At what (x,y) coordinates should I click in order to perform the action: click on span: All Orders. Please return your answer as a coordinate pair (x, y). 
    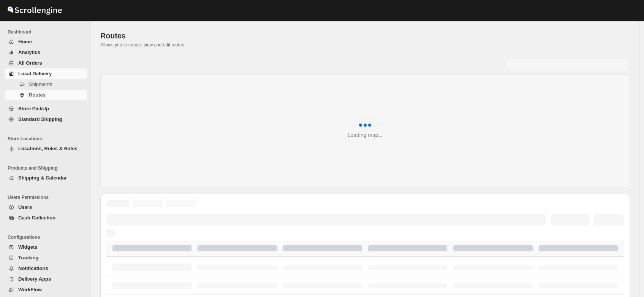
    Looking at the image, I should click on (30, 63).